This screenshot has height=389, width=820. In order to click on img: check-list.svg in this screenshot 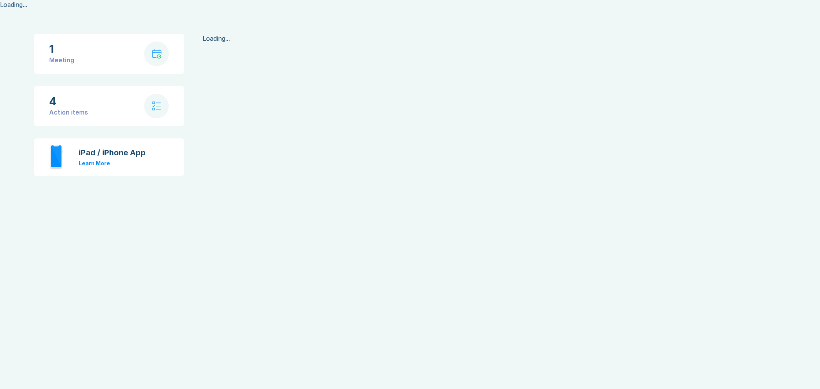, I will do `click(156, 106)`.